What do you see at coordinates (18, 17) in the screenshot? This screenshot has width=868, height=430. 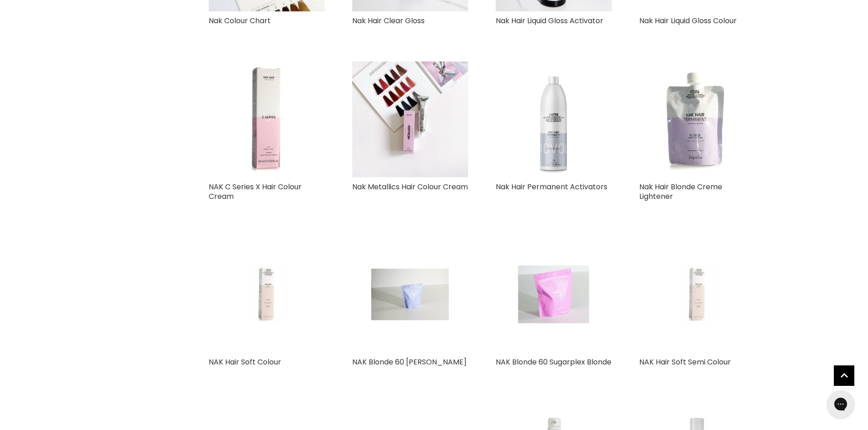 I see `button: Gorgias live chat` at bounding box center [18, 17].